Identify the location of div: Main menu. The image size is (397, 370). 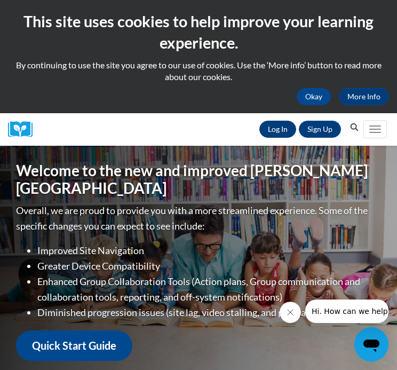
(375, 129).